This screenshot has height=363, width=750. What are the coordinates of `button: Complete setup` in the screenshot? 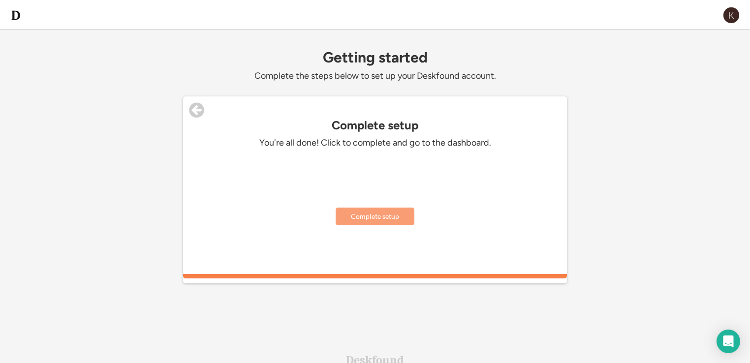 It's located at (375, 216).